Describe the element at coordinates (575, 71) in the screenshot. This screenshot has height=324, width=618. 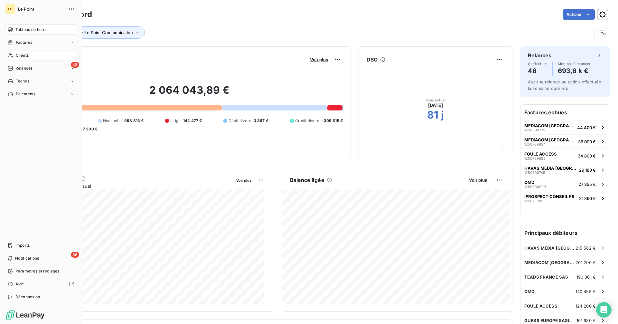
I see `h4: 693,6 k €` at that location.